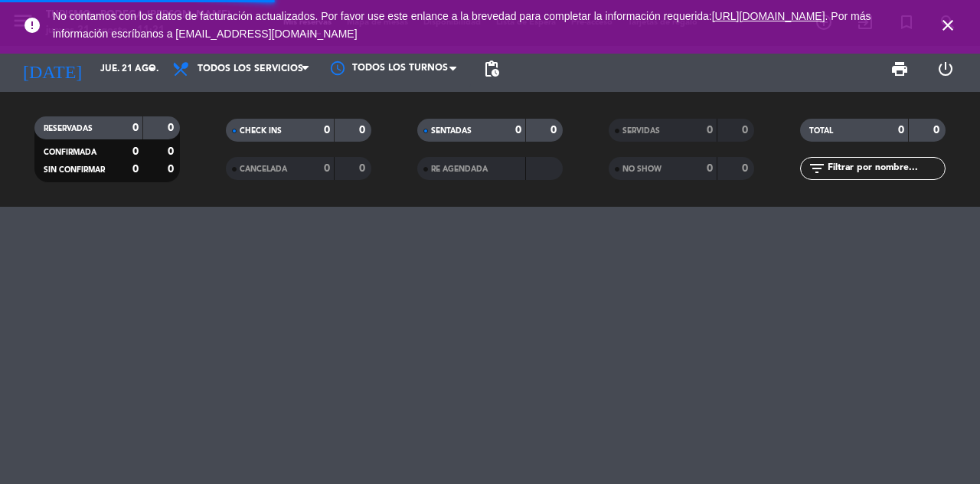 Image resolution: width=980 pixels, height=484 pixels. What do you see at coordinates (948, 25) in the screenshot?
I see `i: close` at bounding box center [948, 25].